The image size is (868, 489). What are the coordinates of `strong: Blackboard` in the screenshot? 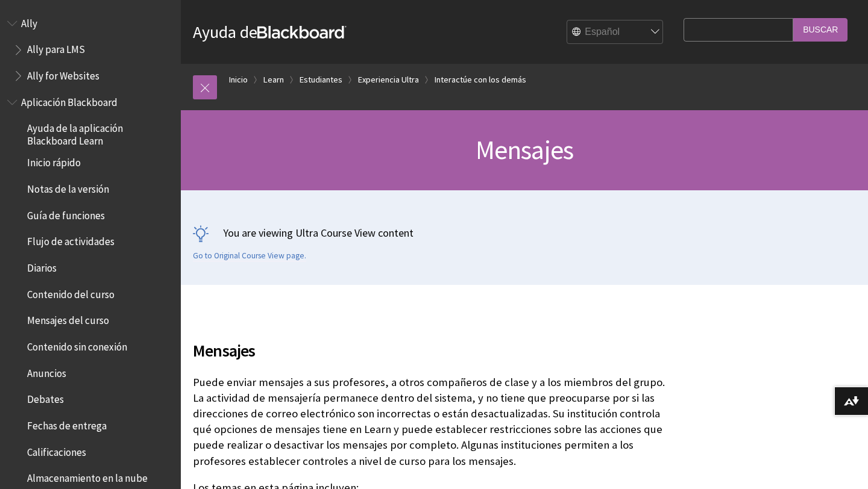 It's located at (302, 32).